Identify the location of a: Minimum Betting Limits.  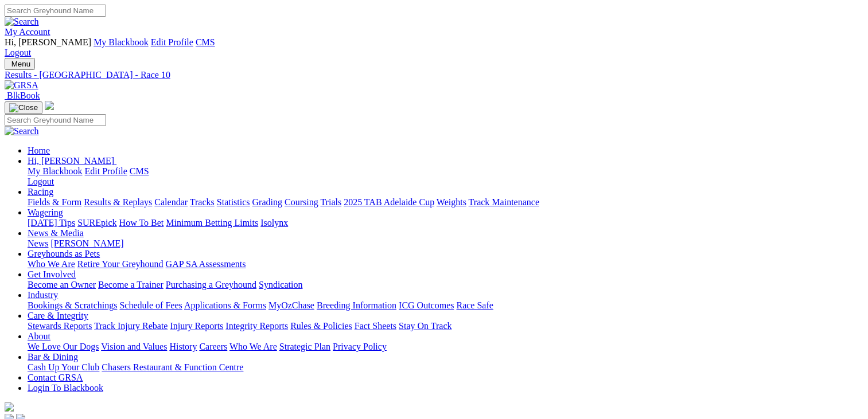
(212, 222).